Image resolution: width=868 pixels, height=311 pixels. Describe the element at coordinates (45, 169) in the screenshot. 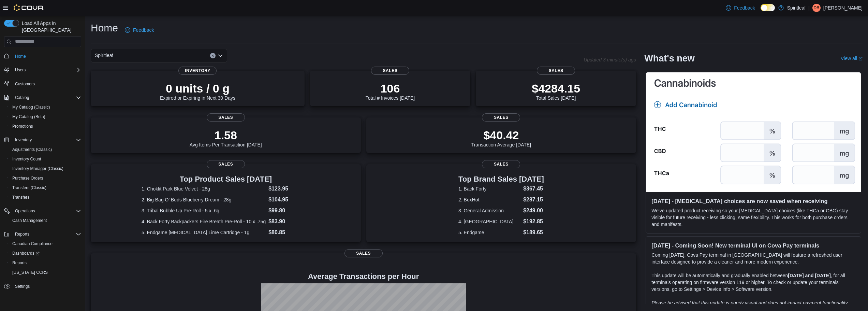

I see `span: Inventory Manager (Classic)` at that location.